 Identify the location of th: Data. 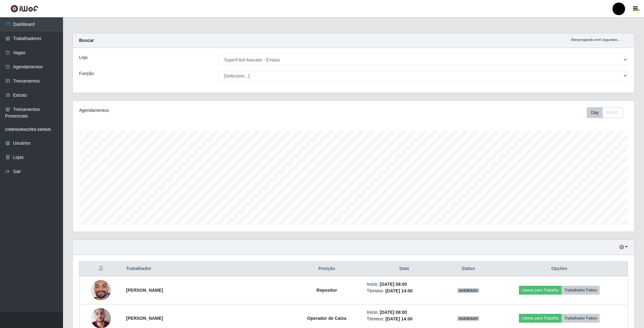
(404, 269).